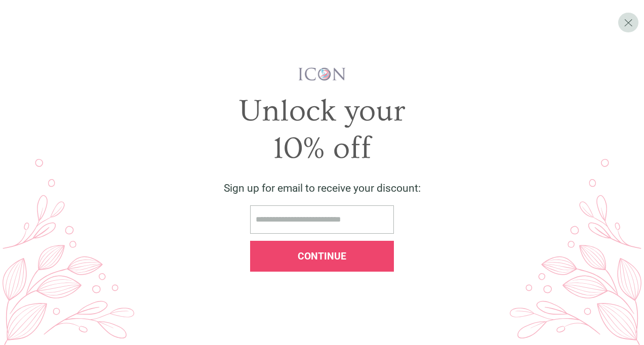  What do you see at coordinates (322, 256) in the screenshot?
I see `span: Continue` at bounding box center [322, 256].